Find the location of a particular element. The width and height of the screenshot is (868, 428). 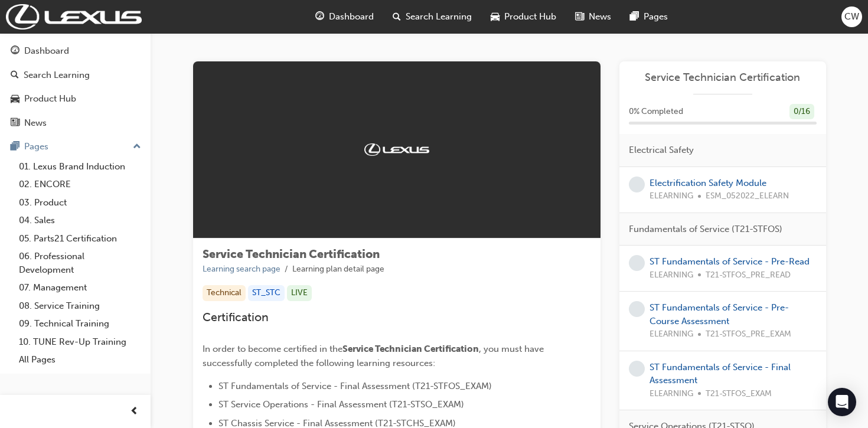

div: Technical is located at coordinates (224, 293).